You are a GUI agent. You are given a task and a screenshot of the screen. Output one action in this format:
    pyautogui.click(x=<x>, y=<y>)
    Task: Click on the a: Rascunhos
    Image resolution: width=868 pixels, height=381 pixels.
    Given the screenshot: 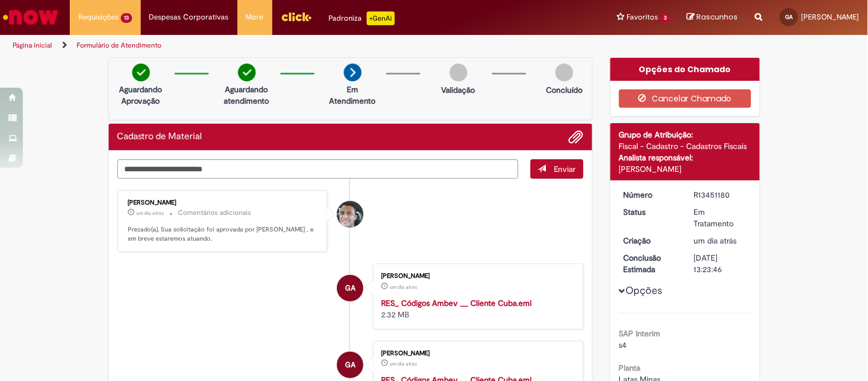 What is the action you would take?
    pyautogui.click(x=713, y=17)
    